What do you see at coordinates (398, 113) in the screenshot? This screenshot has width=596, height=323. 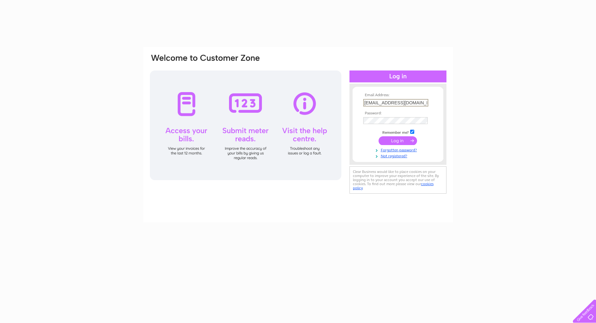 I see `th: Password:` at bounding box center [398, 113].